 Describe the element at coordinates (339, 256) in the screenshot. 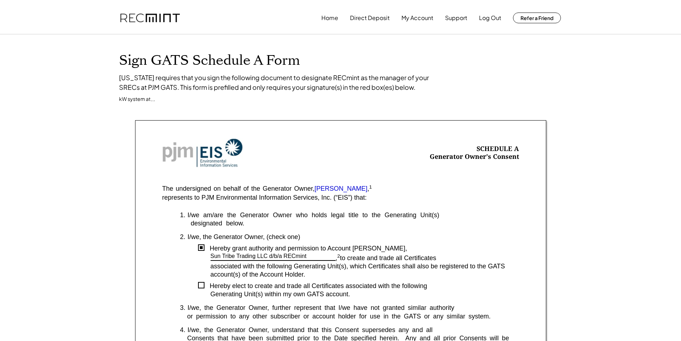

I see `sup: 2` at that location.